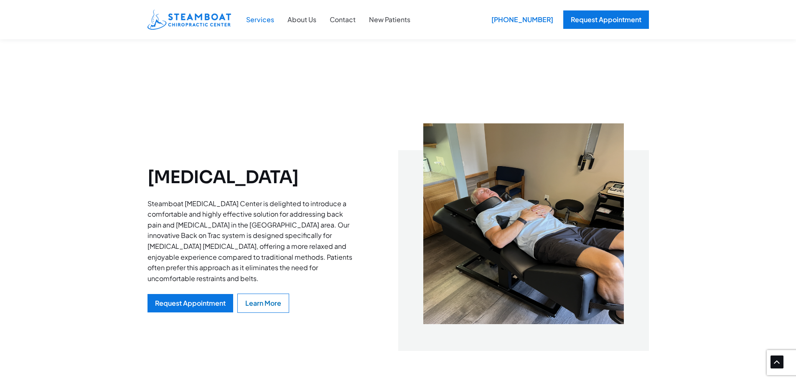 The height and width of the screenshot is (381, 796). I want to click on a: About Us, so click(302, 20).